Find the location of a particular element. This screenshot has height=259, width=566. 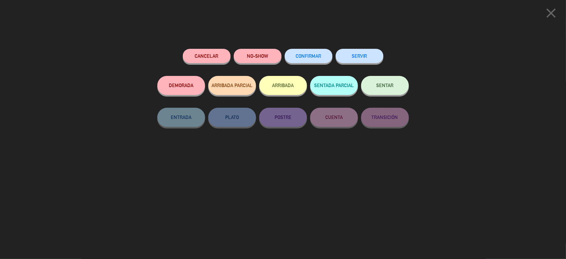

span: SENTAR is located at coordinates (385, 85).